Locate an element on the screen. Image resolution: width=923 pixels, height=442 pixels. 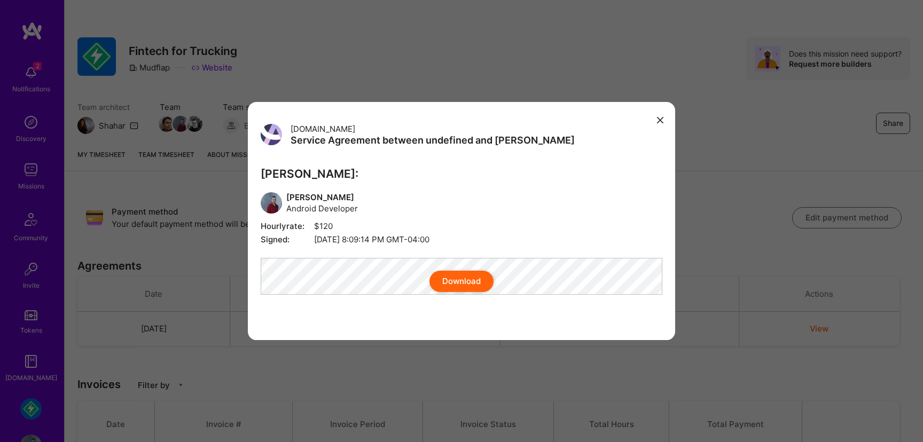
i: icon Close is located at coordinates (660, 120).